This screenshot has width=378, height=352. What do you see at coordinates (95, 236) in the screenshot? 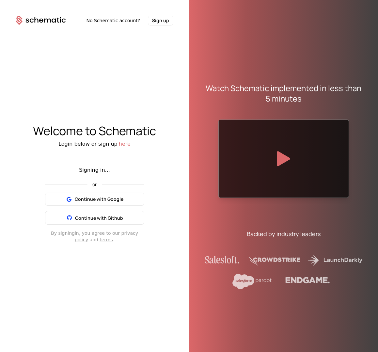
I see `div: By signing in , you agree to our privacy and .` at bounding box center [95, 236].